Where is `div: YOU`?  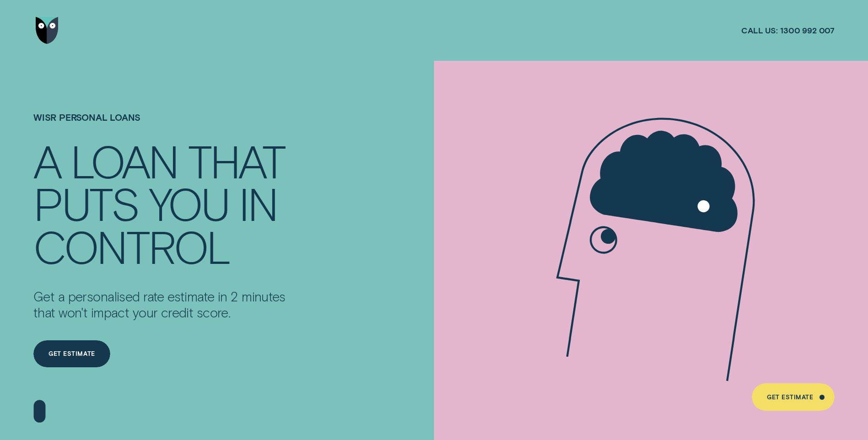
div: YOU is located at coordinates (189, 203).